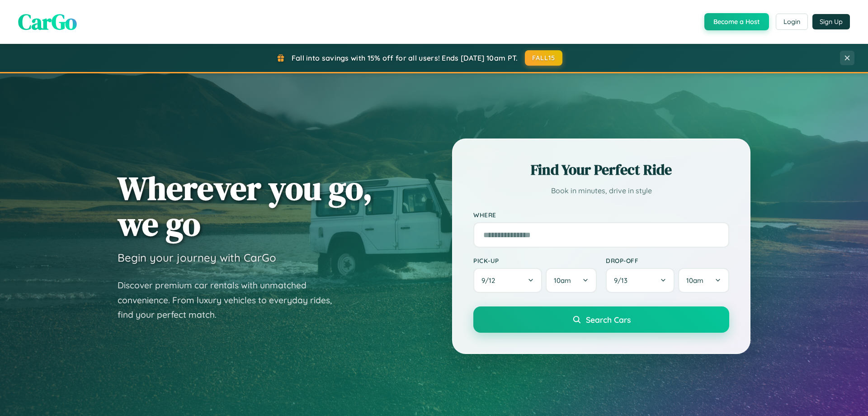 This screenshot has width=868, height=416. What do you see at coordinates (830, 22) in the screenshot?
I see `button: Sign Up` at bounding box center [830, 22].